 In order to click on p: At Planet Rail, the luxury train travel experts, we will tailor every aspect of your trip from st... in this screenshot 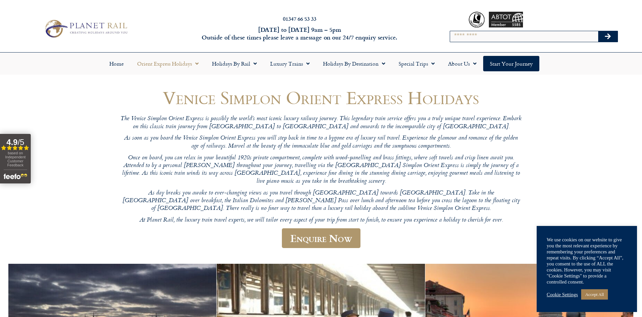, I will do `click(321, 220)`.